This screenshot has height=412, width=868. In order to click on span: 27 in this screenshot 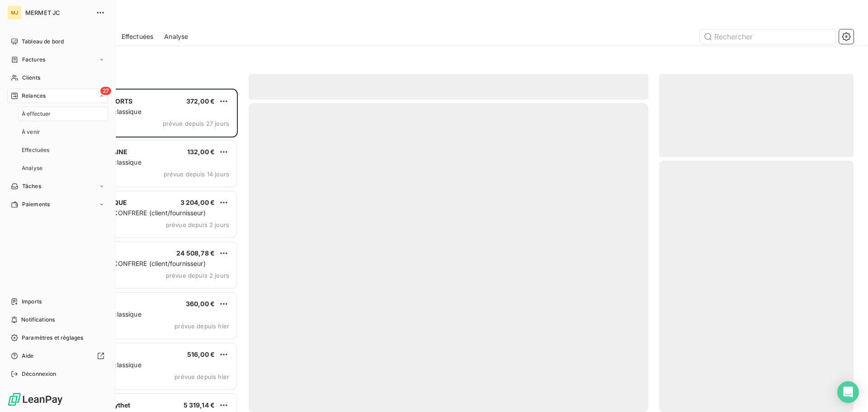, I will do `click(106, 91)`.